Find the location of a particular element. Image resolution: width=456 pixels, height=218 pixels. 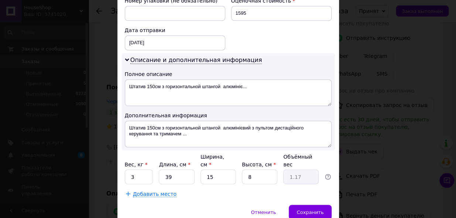

span: Сохранить is located at coordinates (310, 212).